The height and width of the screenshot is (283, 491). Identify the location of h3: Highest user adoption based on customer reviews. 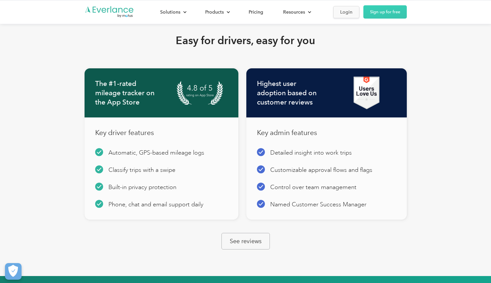
(289, 93).